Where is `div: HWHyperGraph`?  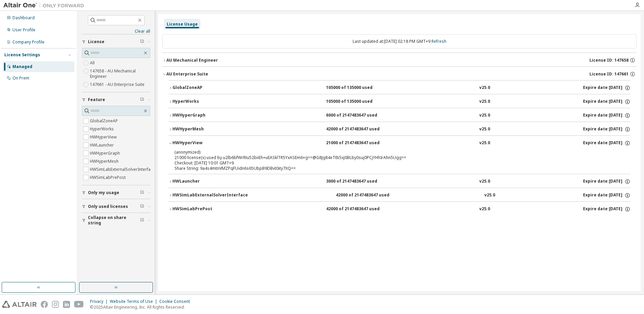 div: HWHyperGraph is located at coordinates (203, 116).